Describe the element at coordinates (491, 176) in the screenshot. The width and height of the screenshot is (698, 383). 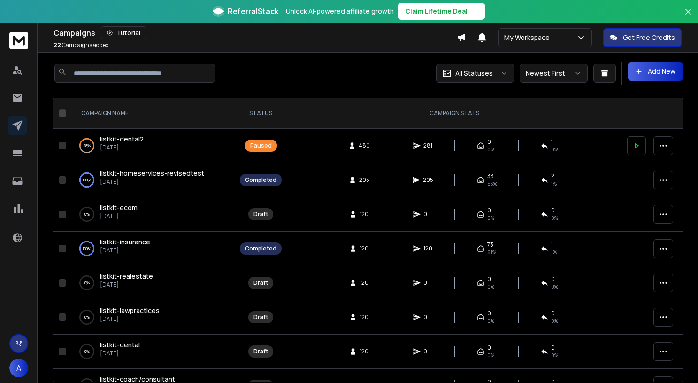
I see `span: 33` at that location.